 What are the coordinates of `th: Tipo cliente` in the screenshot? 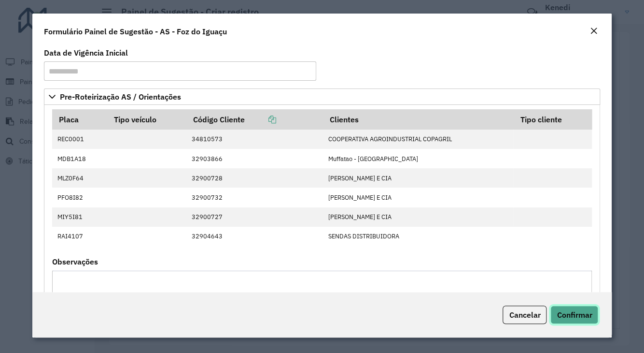 It's located at (553, 119).